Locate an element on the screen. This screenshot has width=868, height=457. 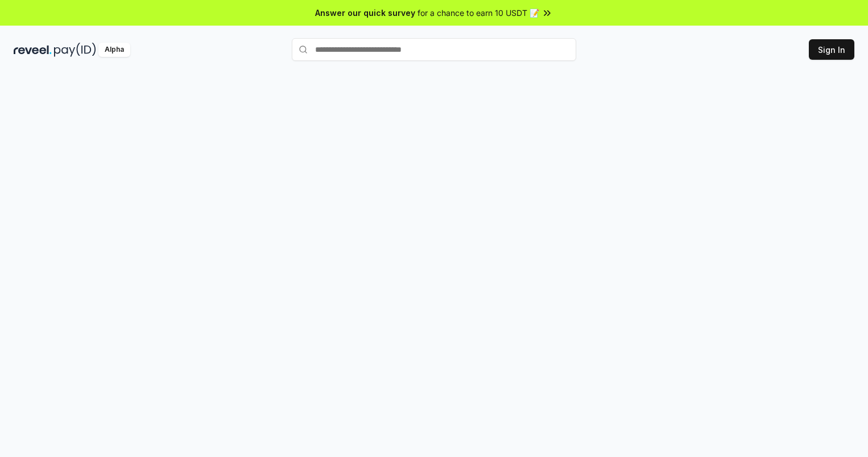
img: reveel_dark is located at coordinates (33, 49).